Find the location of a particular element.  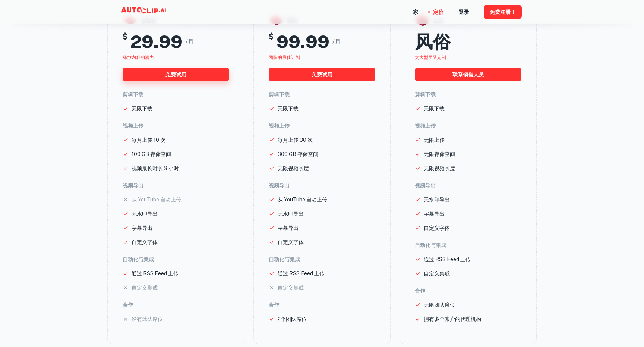

button: 联系销售人员 is located at coordinates (468, 75).